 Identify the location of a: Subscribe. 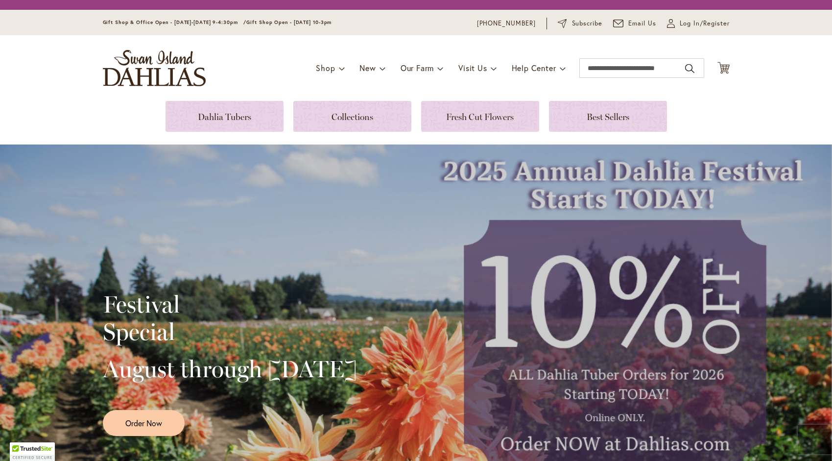
(580, 24).